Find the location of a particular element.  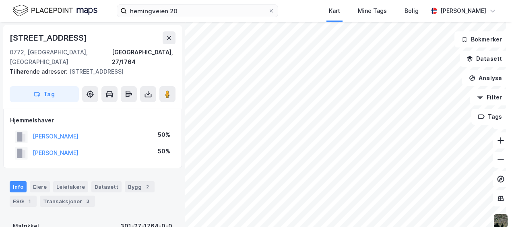

div: Info is located at coordinates (18, 187).